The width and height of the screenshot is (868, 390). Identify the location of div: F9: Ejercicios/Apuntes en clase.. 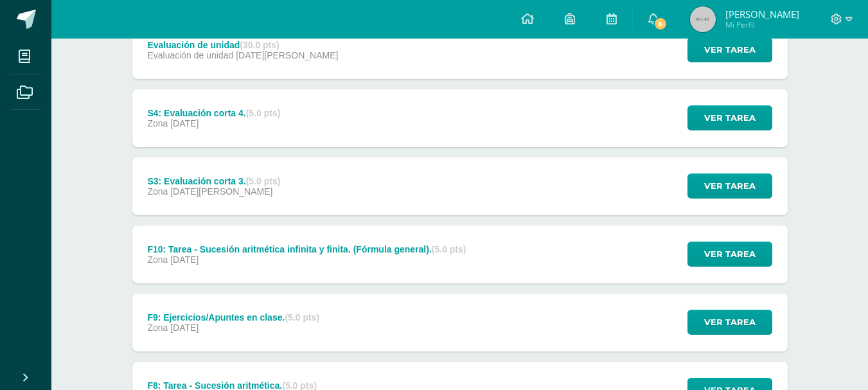
(233, 318).